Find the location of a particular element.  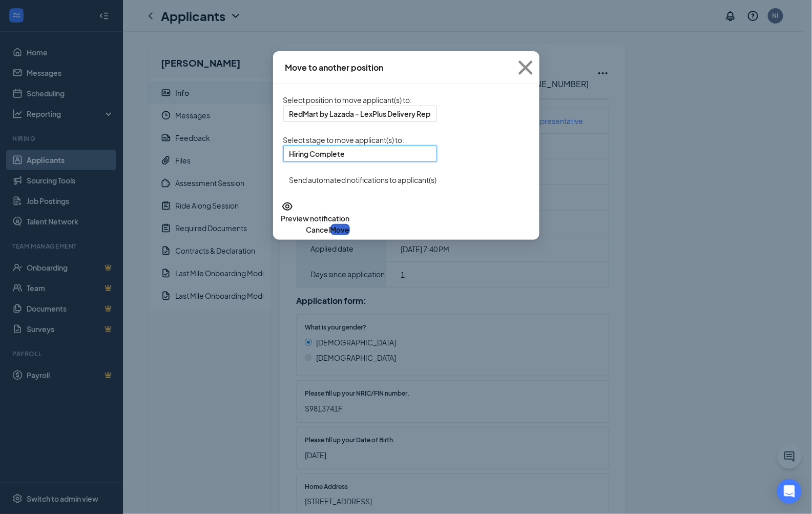

button: EyePreview notification is located at coordinates (315, 212).